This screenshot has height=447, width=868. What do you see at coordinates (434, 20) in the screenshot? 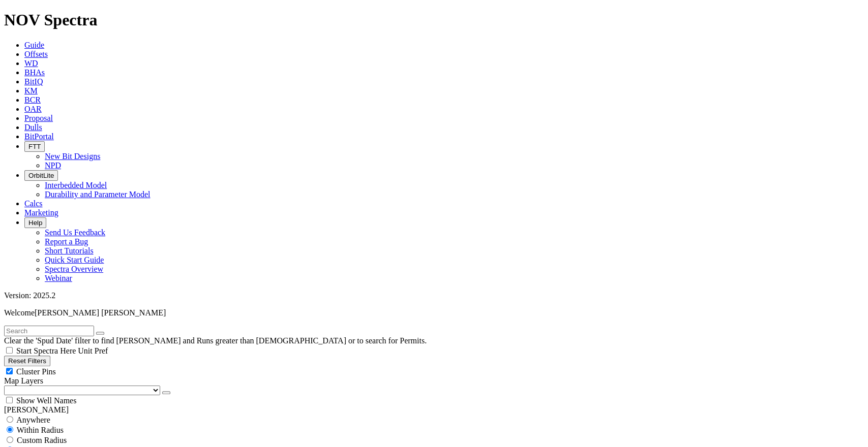
I see `h1: NOV Spectra` at bounding box center [434, 20].